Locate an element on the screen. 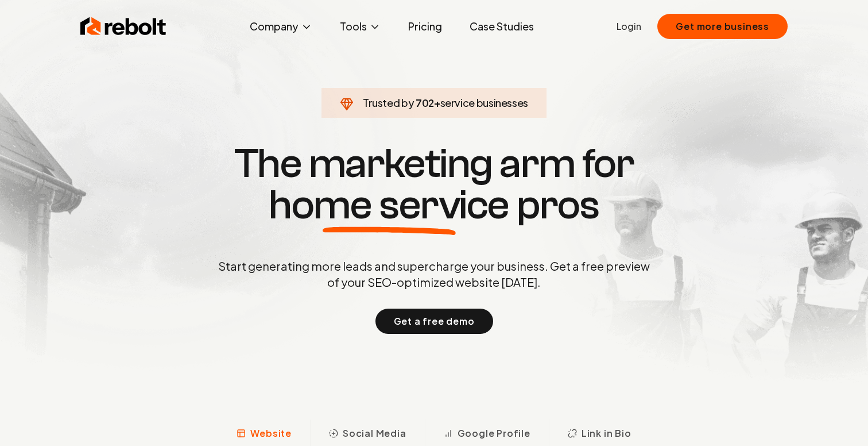  a: Pricing is located at coordinates (425, 27).